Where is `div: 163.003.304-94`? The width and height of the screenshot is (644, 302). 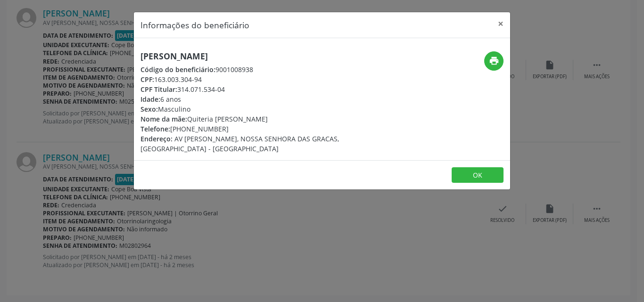
div: 163.003.304-94 is located at coordinates (259, 79).